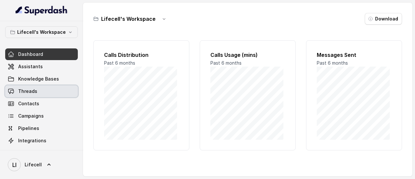 Image resolution: width=415 pixels, height=179 pixels. Describe the element at coordinates (32, 153) in the screenshot. I see `span: API Settings` at that location.